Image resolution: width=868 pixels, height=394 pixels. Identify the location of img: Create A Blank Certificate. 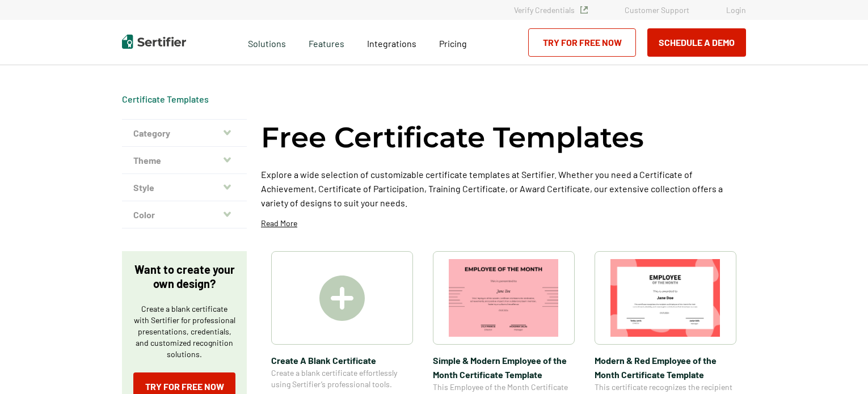
(342, 298).